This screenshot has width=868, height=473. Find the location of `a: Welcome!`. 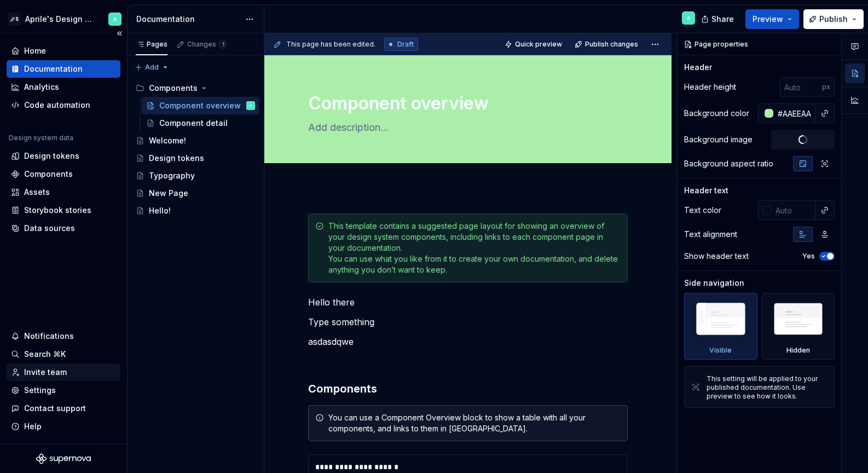

a: Welcome! is located at coordinates (195, 141).